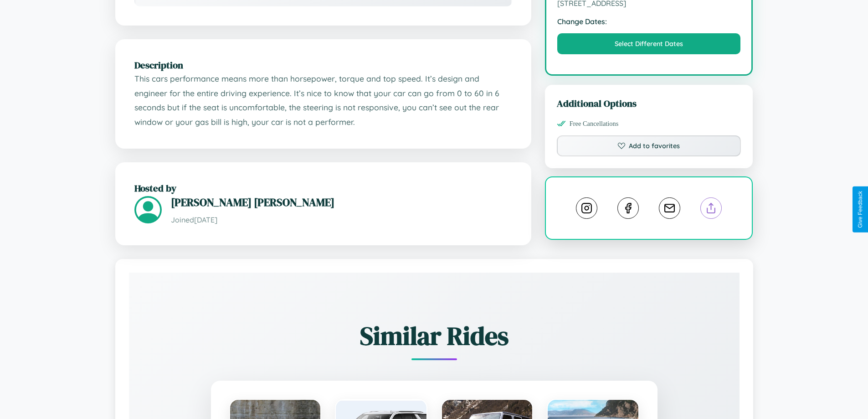 The width and height of the screenshot is (868, 419). What do you see at coordinates (649, 22) in the screenshot?
I see `strong: Change Dates:` at bounding box center [649, 22].